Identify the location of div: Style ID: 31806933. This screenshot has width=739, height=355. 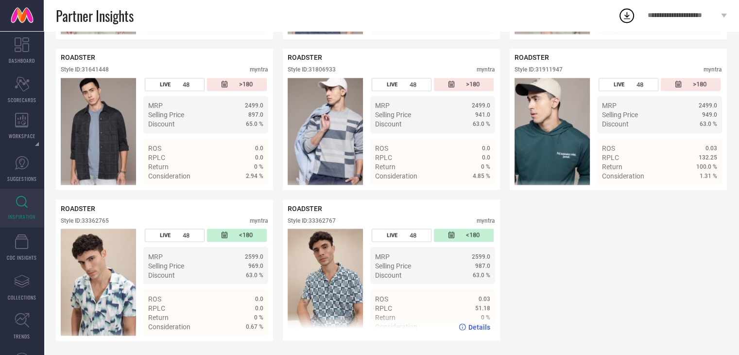
(312, 70).